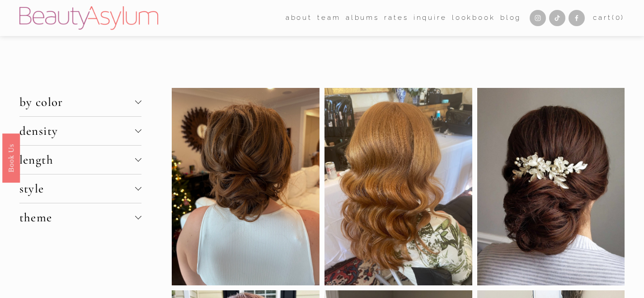  Describe the element at coordinates (77, 131) in the screenshot. I see `span: density` at that location.